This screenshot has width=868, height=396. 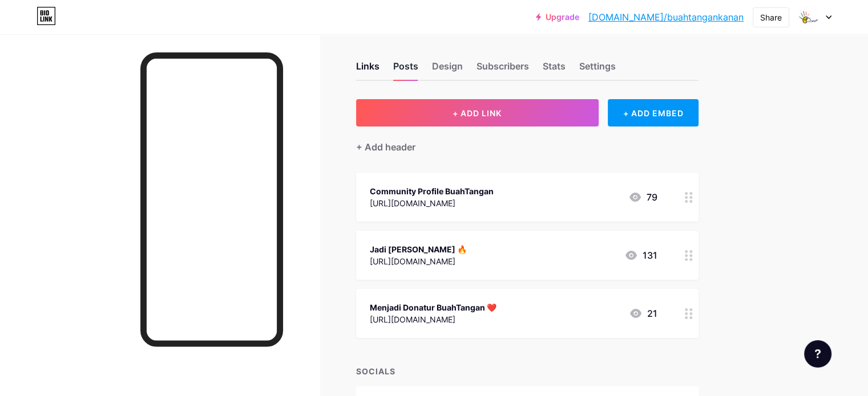 What do you see at coordinates (433, 307) in the screenshot?
I see `div: Menjadi Donatur BuahTangan ❤️` at bounding box center [433, 307].